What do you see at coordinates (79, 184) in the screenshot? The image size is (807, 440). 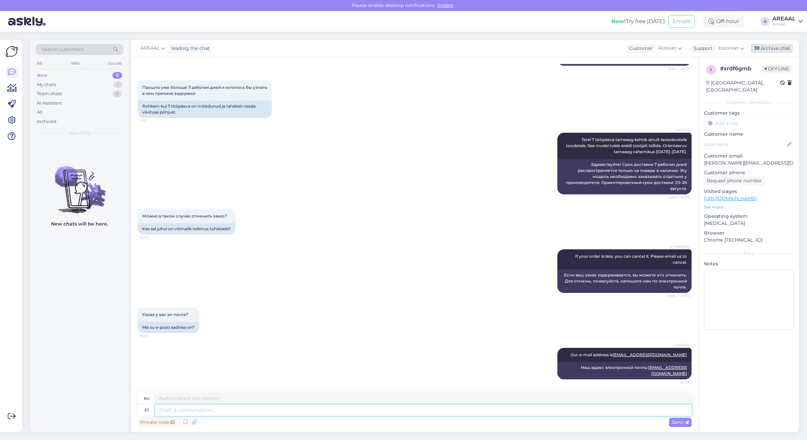 I see `img: No chats` at bounding box center [79, 184].